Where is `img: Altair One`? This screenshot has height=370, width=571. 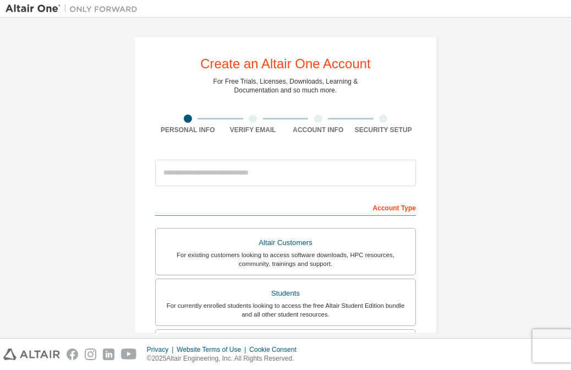
img: Altair One is located at coordinates (74, 9).